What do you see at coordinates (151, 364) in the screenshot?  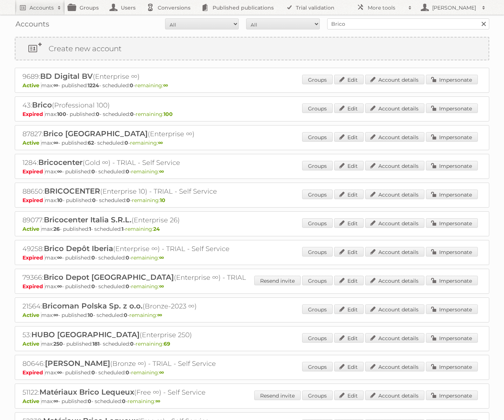 I see `h2: 80646: (Bronze ∞) - TRIAL - Self Service` at bounding box center [151, 364].